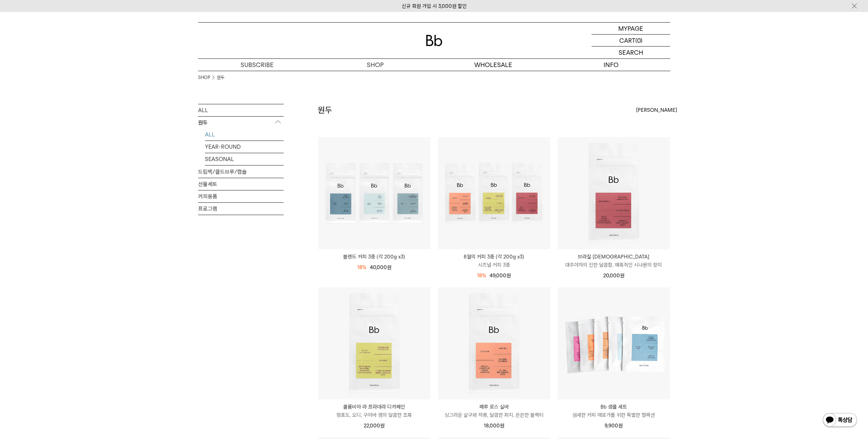  What do you see at coordinates (494, 261) in the screenshot?
I see `a: 8월의 커피 3종 (각 200g x3) 시즈널 커피 3종` at bounding box center [494, 261].